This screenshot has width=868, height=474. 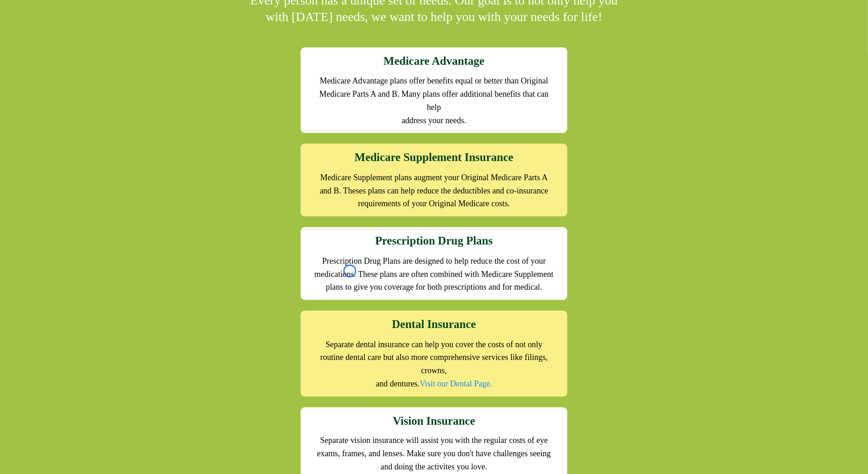 I want to click on h2: Separate vision insurance will assist you with the regular costs of eye exams, frames, and lenses..., so click(x=434, y=454).